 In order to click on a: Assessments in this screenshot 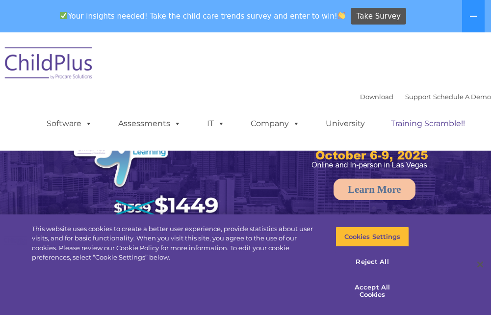, I will do `click(149, 123)`.